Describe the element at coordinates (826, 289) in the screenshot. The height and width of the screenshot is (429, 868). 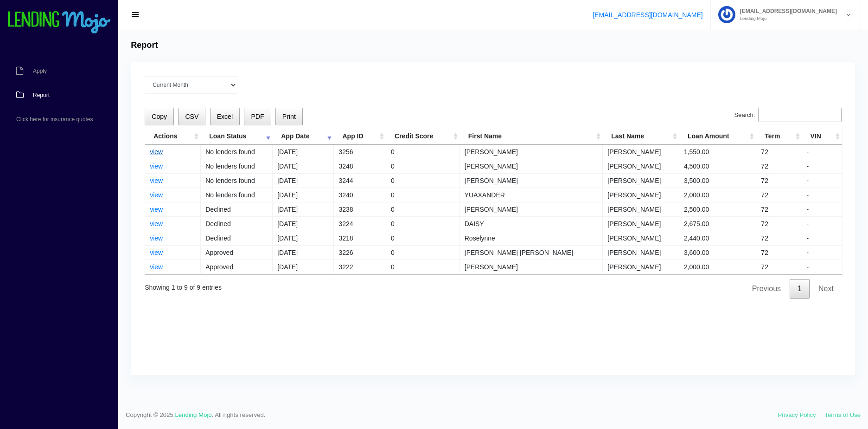
I see `a: Next` at that location.